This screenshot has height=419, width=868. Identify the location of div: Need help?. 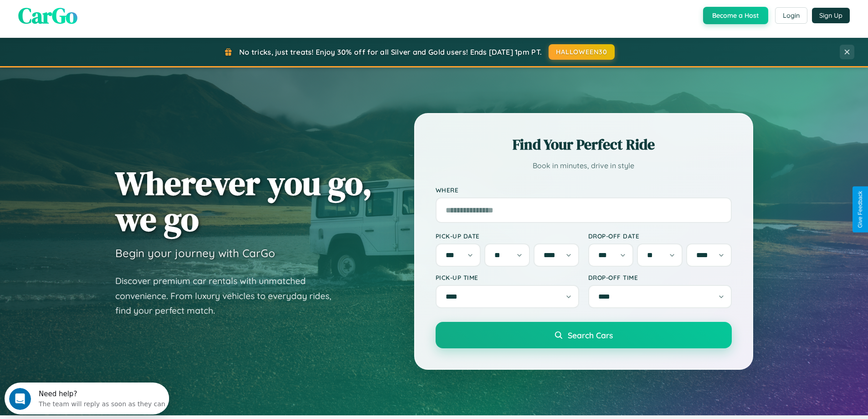
(97, 11).